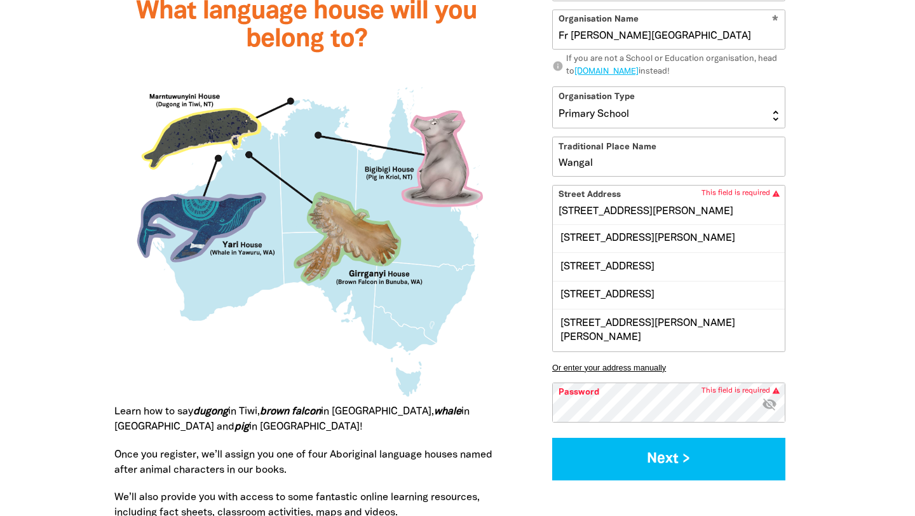 The width and height of the screenshot is (915, 516). I want to click on button: Or enter your address manually, so click(669, 367).